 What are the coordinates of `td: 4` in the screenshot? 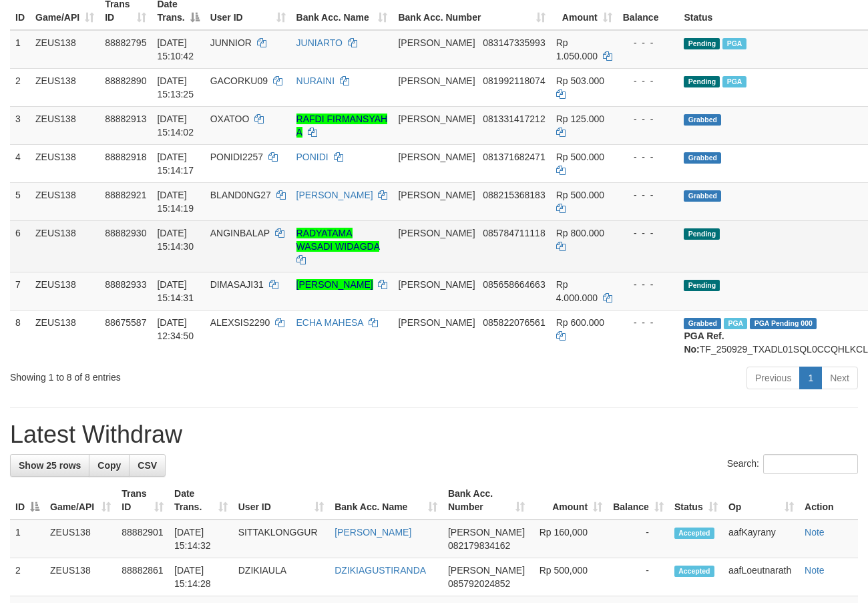 It's located at (20, 163).